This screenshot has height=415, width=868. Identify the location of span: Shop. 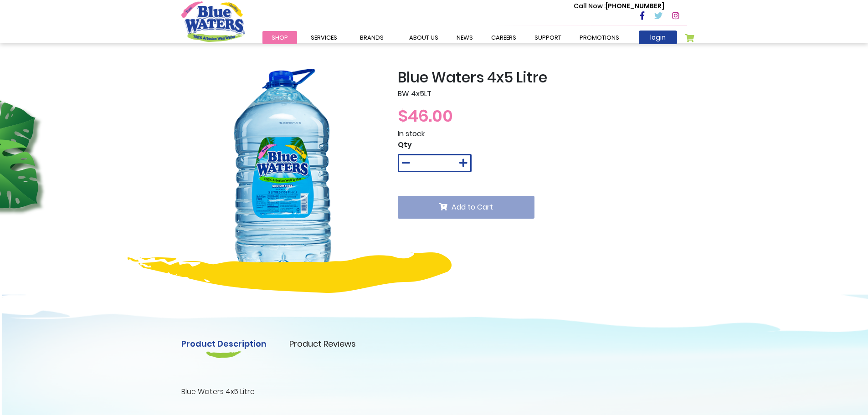
(280, 37).